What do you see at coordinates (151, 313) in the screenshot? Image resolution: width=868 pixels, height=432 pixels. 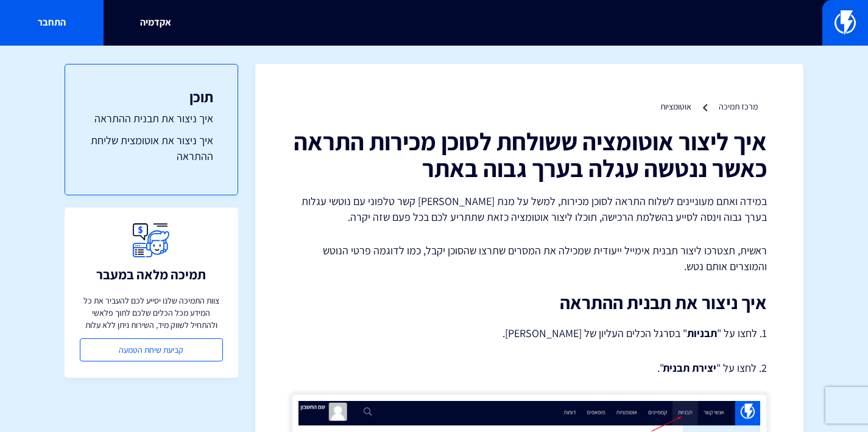 I see `p: צוות התמיכה שלנו יסייע לכם להעביר את כל המידע מכל הכלים שלכם לתוך פלאשי ולהתחיל לשווק מיד, השירות...` at bounding box center [151, 313].